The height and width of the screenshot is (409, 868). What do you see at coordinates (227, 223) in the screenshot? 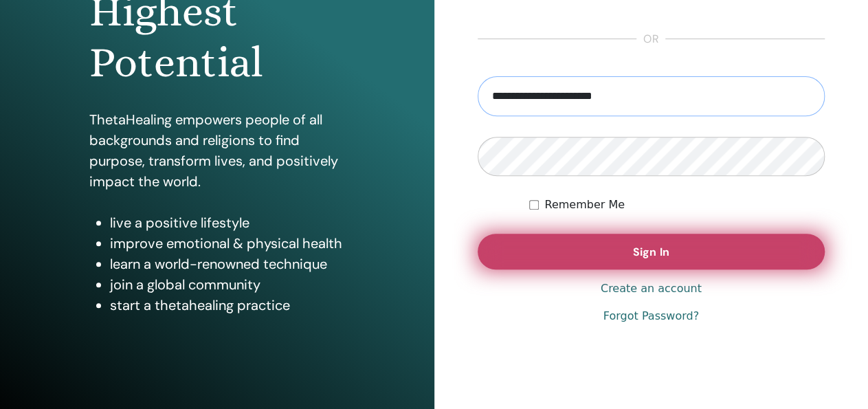
I see `li: live a positive lifestyle` at bounding box center [227, 223].